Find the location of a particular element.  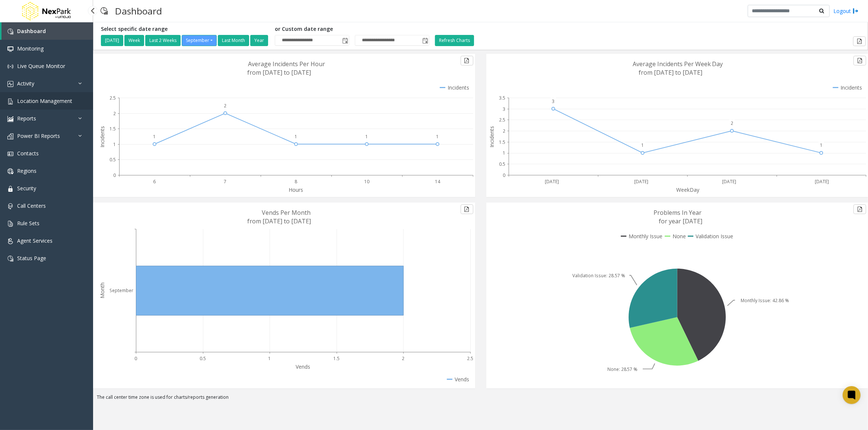

text: 6 is located at coordinates (154, 182).